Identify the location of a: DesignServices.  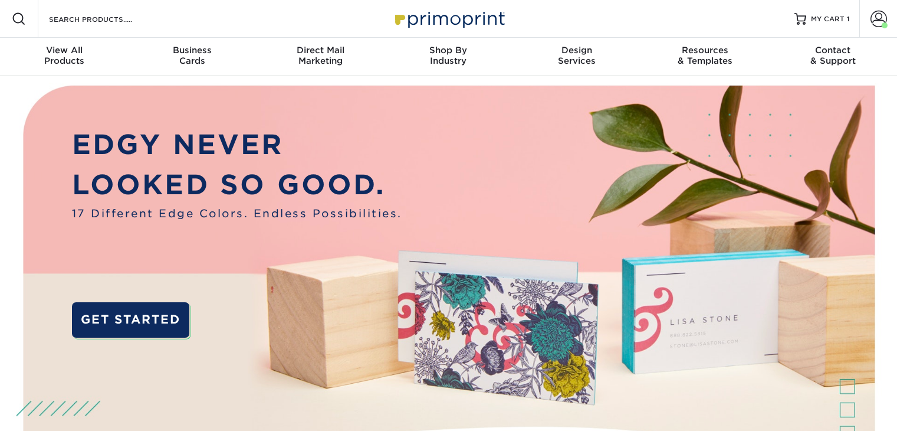
(576, 57).